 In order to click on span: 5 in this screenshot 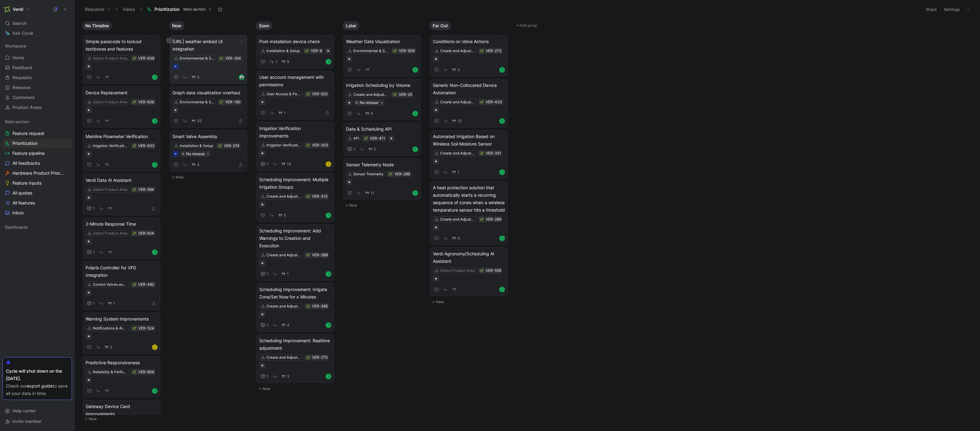, I will do `click(375, 149)`.